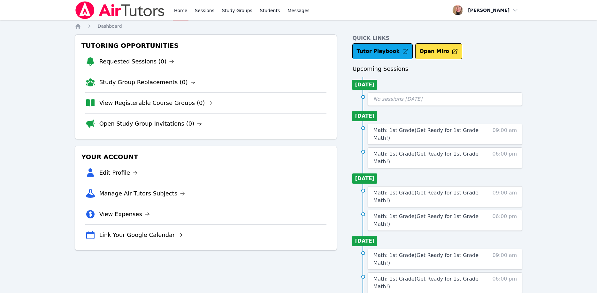  I want to click on a: Edit Profile, so click(118, 173).